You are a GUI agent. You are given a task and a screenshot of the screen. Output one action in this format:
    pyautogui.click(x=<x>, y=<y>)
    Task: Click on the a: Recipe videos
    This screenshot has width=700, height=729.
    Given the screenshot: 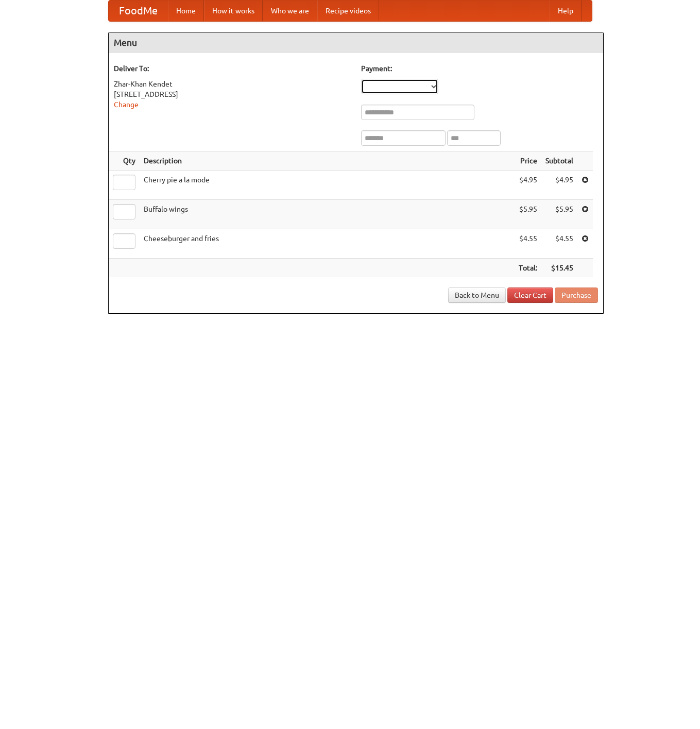 What is the action you would take?
    pyautogui.click(x=348, y=11)
    